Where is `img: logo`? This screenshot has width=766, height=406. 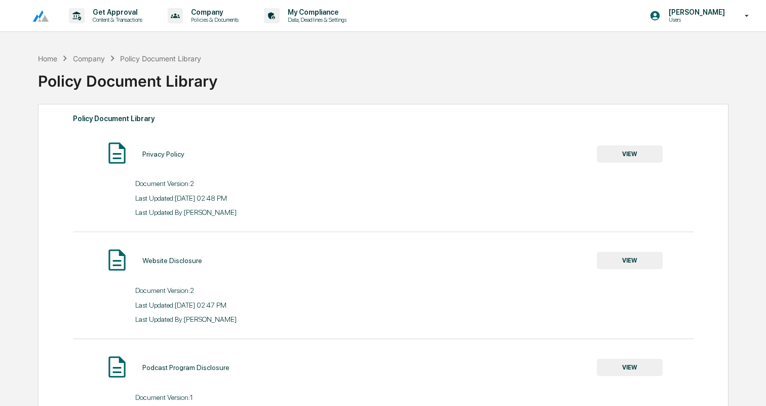
img: logo is located at coordinates (36, 16).